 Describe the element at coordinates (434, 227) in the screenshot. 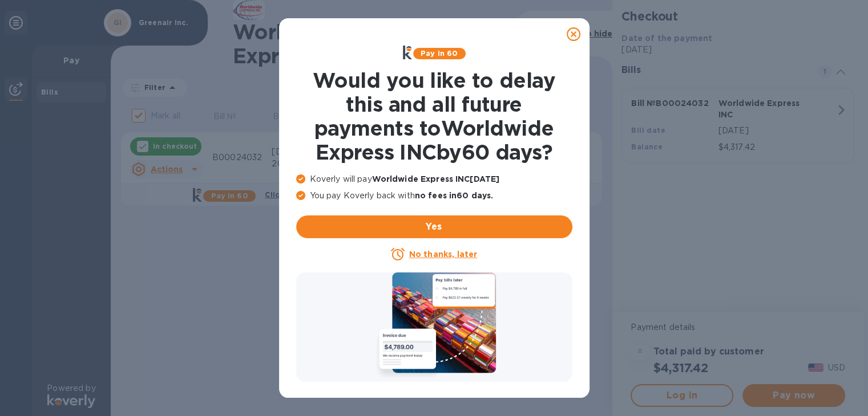

I see `span: Yes` at that location.